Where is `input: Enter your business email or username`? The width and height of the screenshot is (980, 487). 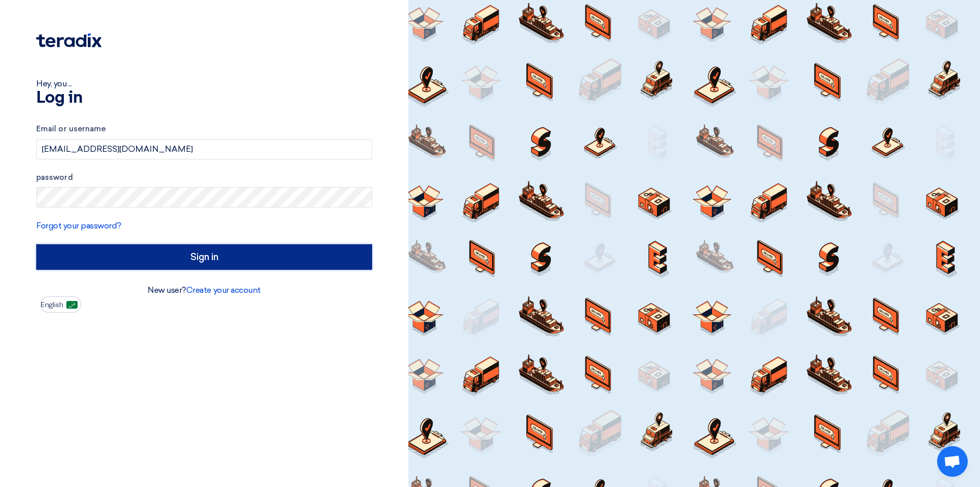
input: Enter your business email or username is located at coordinates (204, 149).